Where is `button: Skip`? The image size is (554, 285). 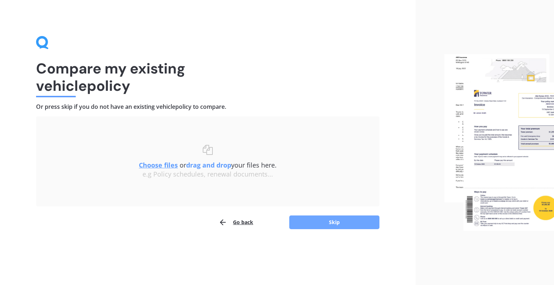 button: Skip is located at coordinates (334, 222).